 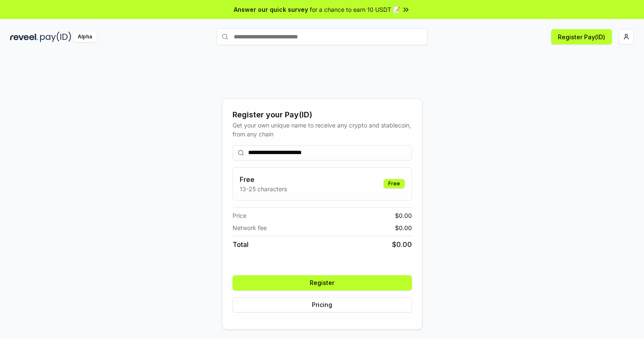 What do you see at coordinates (239, 215) in the screenshot?
I see `span: Price` at bounding box center [239, 215].